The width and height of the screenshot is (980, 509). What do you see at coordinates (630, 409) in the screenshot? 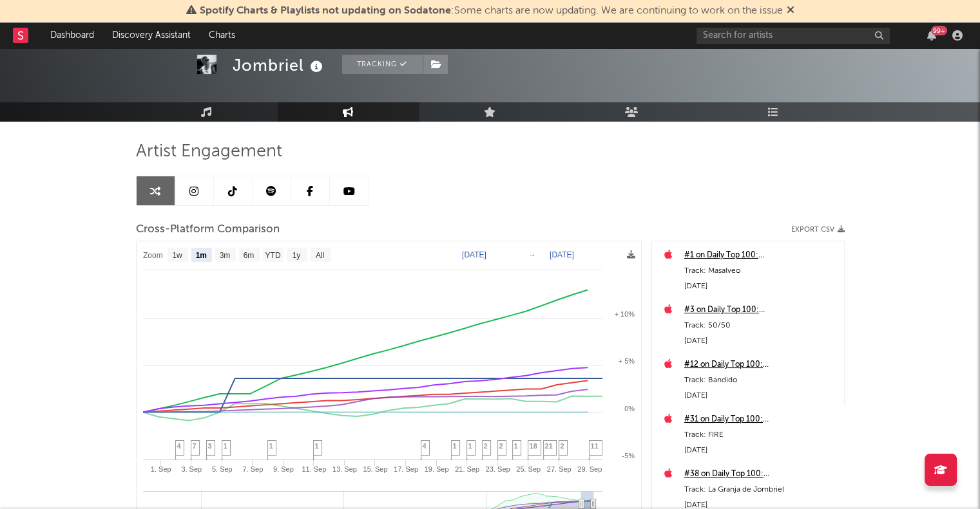
I see `text: 0%` at bounding box center [630, 409].